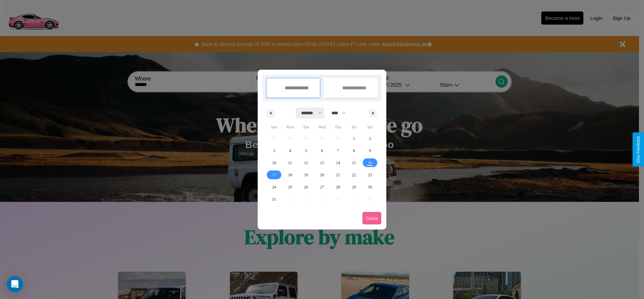 Image resolution: width=644 pixels, height=299 pixels. Describe the element at coordinates (322, 163) in the screenshot. I see `span: 13` at that location.